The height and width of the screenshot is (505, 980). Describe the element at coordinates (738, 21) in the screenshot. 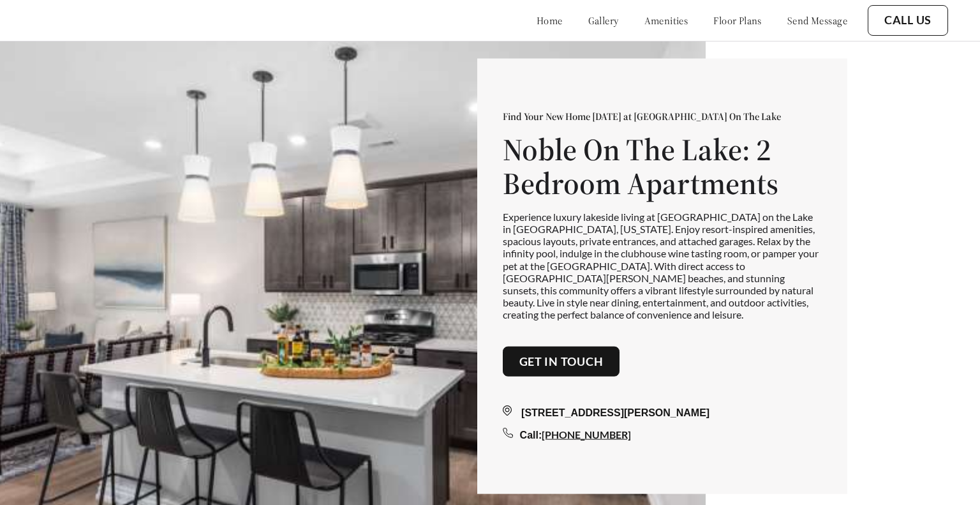

I see `a: floor plans` at that location.